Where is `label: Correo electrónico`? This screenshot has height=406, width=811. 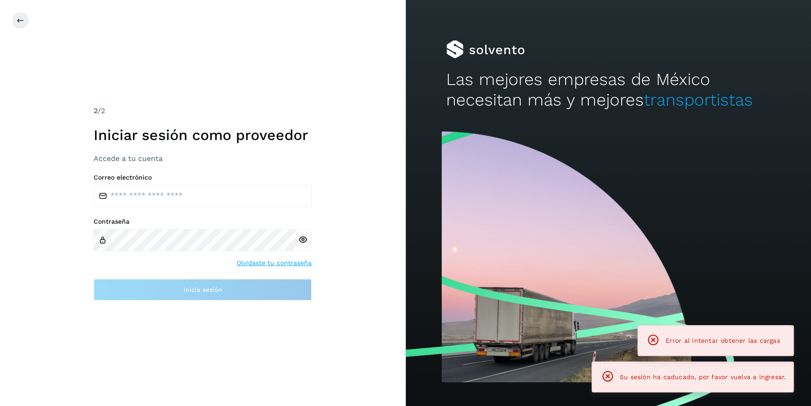 label: Correo electrónico is located at coordinates (203, 177).